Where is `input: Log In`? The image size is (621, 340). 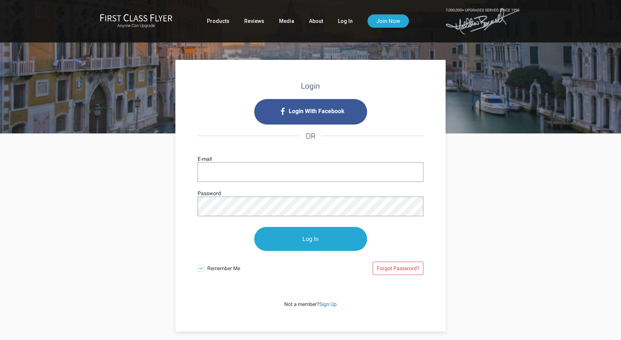 input: Log In is located at coordinates (310, 239).